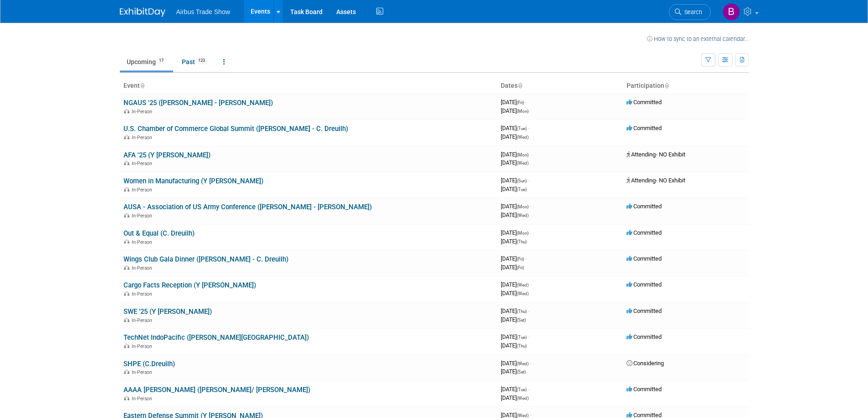 The height and width of the screenshot is (418, 868). I want to click on a: Search, so click(689, 11).